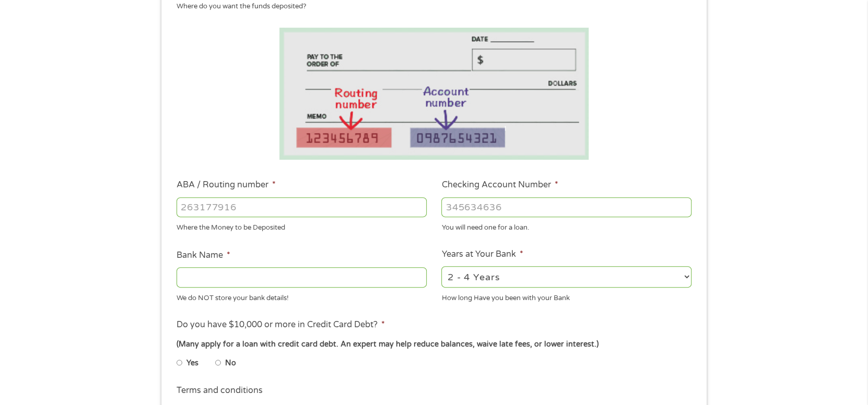 The height and width of the screenshot is (405, 868). Describe the element at coordinates (434, 345) in the screenshot. I see `div: (Many apply for a loan with credit card debt. An expert may help reduce balances, waive late fees...` at that location.